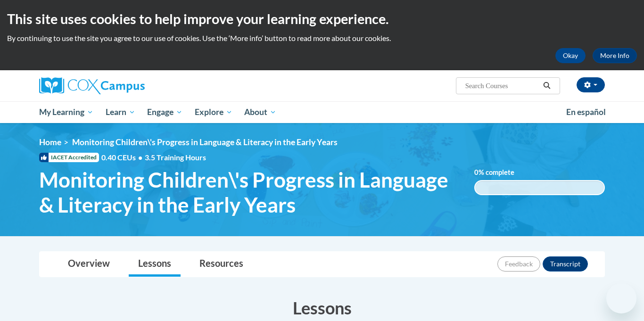 Image resolution: width=644 pixels, height=321 pixels. Describe the element at coordinates (123, 157) in the screenshot. I see `span: 0.40 CEUs` at that location.